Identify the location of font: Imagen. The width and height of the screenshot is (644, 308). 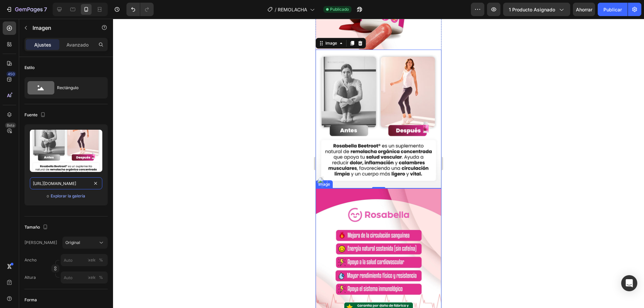
(42, 28).